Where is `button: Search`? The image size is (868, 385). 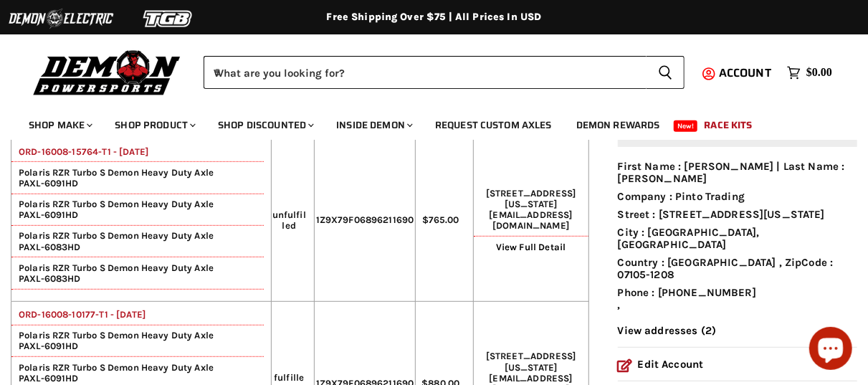
button: Search is located at coordinates (665, 73).